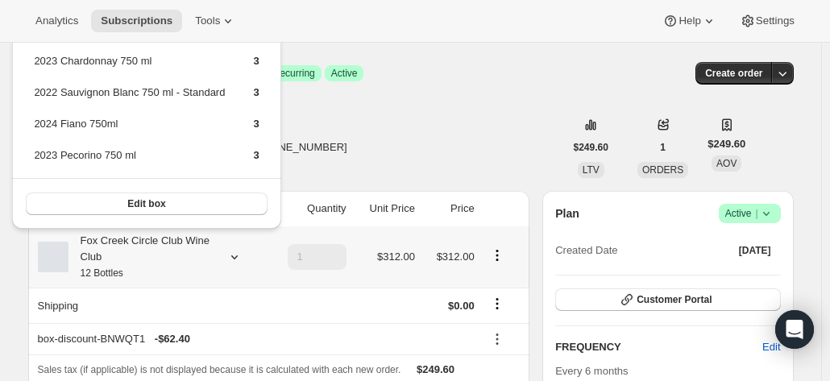 Image resolution: width=830 pixels, height=381 pixels. What do you see at coordinates (136, 21) in the screenshot?
I see `span: Subscriptions` at bounding box center [136, 21].